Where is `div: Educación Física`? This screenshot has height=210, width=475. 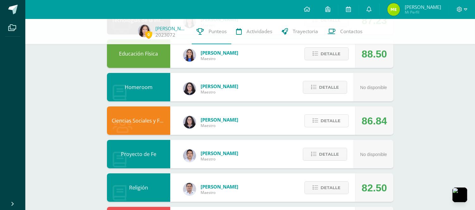 div: Educación Física is located at coordinates (139, 54).